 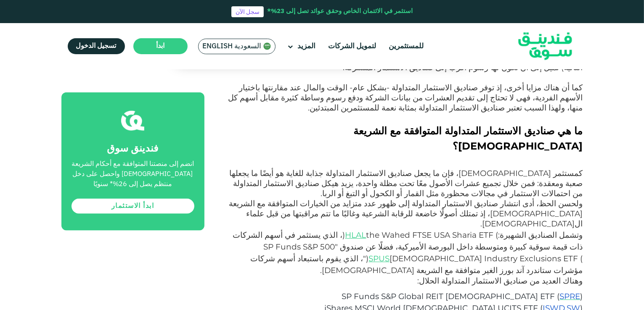 I want to click on span: وتشمل الصناديق الشهيرة:, so click(x=541, y=235).